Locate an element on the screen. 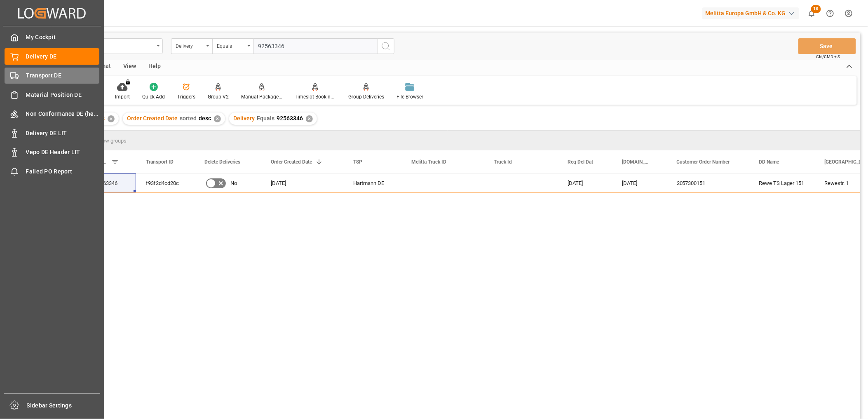 This screenshot has height=419, width=868. a: Delivery DE LIT is located at coordinates (52, 133).